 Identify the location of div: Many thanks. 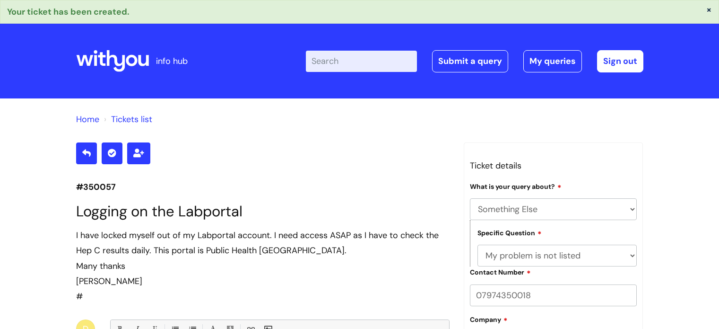
(263, 266).